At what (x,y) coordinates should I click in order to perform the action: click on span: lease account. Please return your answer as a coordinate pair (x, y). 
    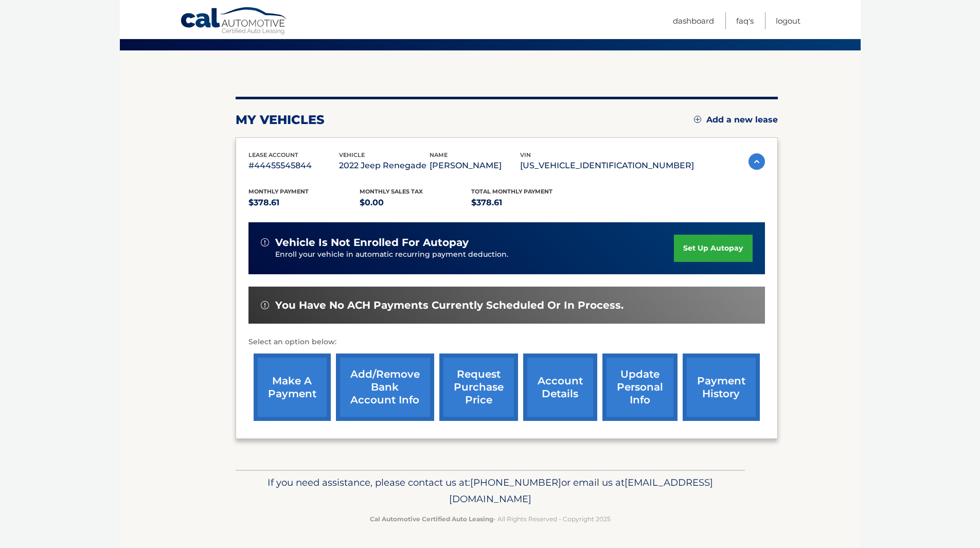
    Looking at the image, I should click on (273, 155).